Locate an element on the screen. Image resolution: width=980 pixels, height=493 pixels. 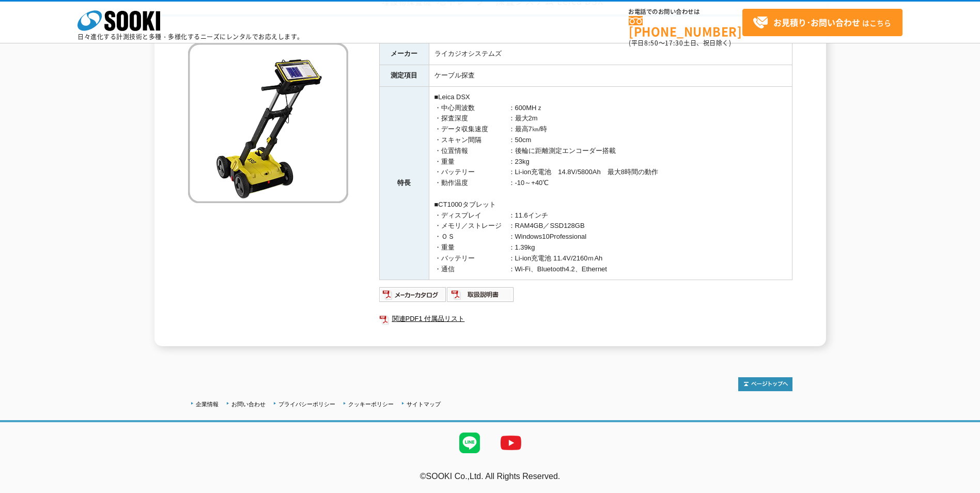
a: お問い合わせ is located at coordinates (249, 404).